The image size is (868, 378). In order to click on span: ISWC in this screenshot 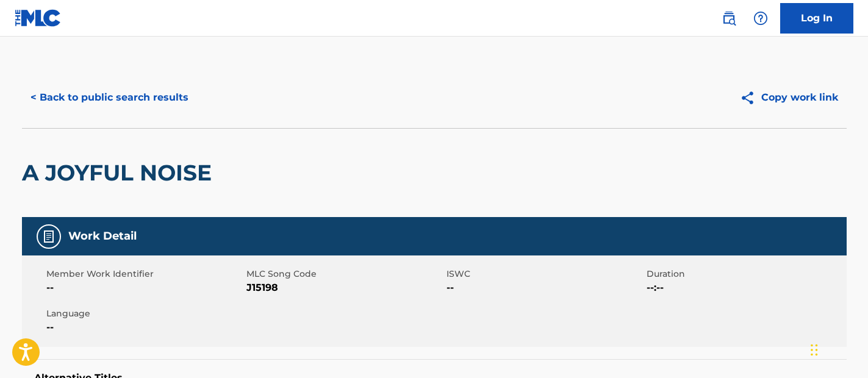, I will do `click(545, 274)`.